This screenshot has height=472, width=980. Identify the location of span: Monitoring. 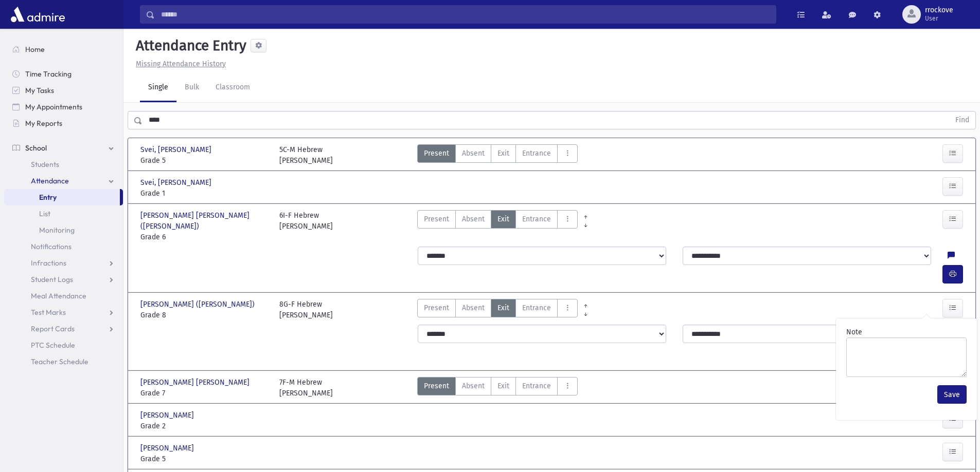
(56, 230).